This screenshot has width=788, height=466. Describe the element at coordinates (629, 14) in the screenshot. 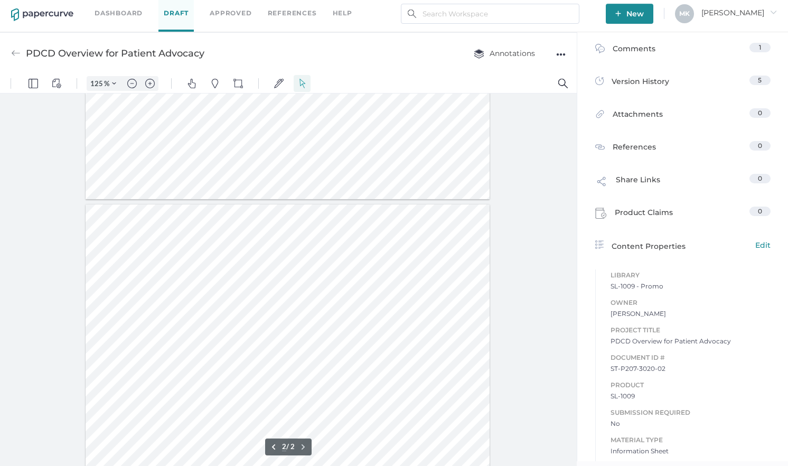

I see `span: New` at that location.